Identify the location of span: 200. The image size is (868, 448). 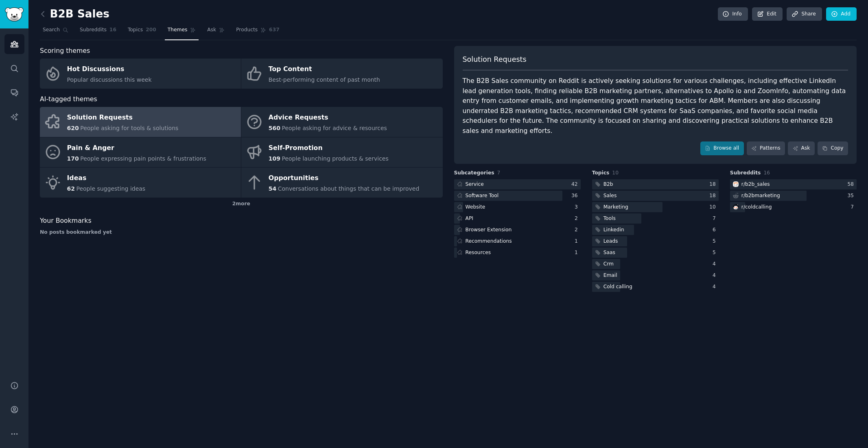
(151, 30).